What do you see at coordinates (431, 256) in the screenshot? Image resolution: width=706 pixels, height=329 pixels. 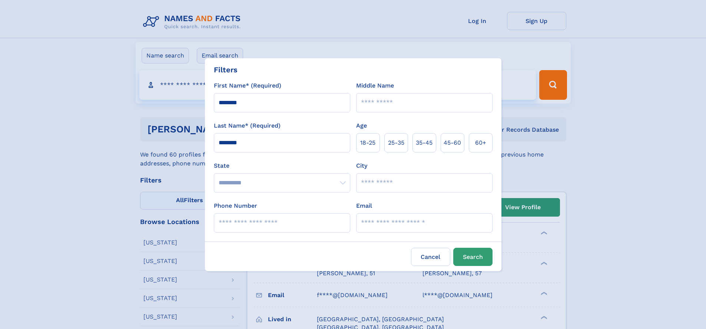 I see `label: Cancel` at bounding box center [431, 256].